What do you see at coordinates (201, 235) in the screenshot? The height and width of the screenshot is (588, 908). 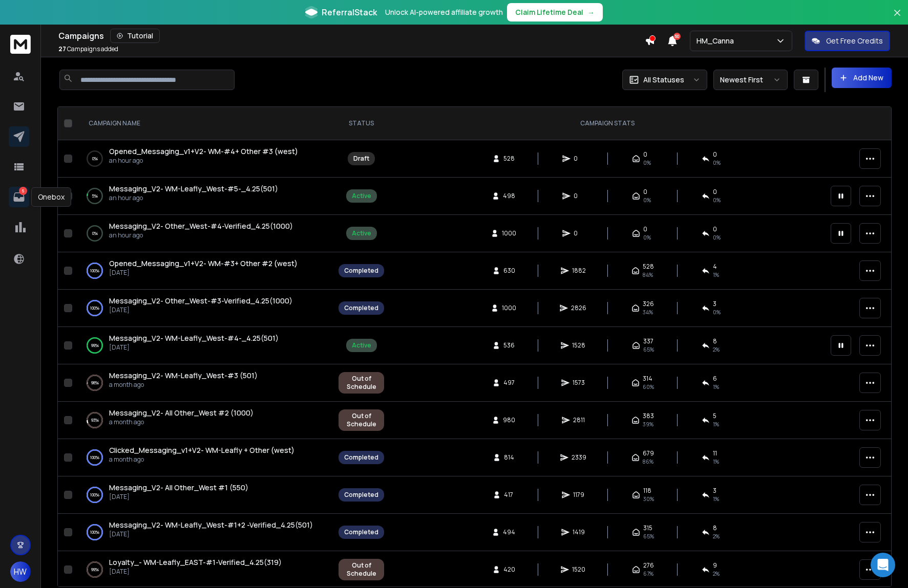 I see `p: an hour ago` at bounding box center [201, 235].